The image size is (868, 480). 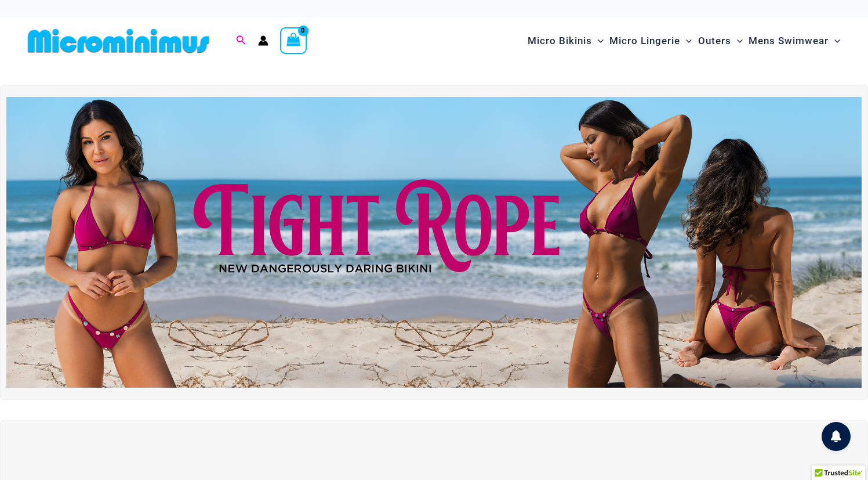 What do you see at coordinates (293, 40) in the screenshot?
I see `a: View Shopping Cart, empty` at bounding box center [293, 40].